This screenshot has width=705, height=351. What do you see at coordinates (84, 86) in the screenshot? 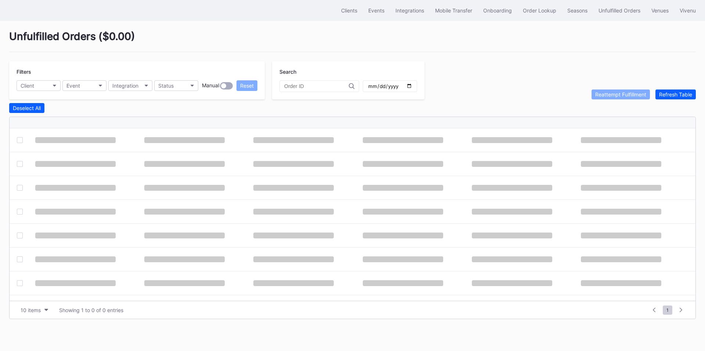
I see `button: Event` at bounding box center [84, 86].